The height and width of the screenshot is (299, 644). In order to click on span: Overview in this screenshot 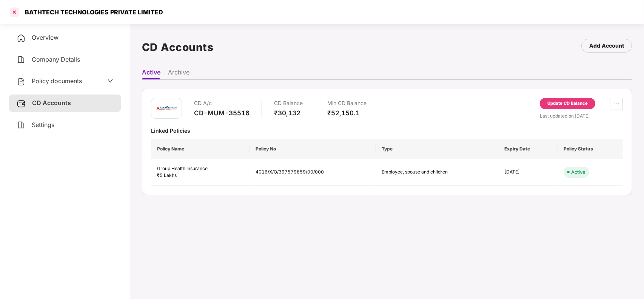, I will do `click(45, 37)`.